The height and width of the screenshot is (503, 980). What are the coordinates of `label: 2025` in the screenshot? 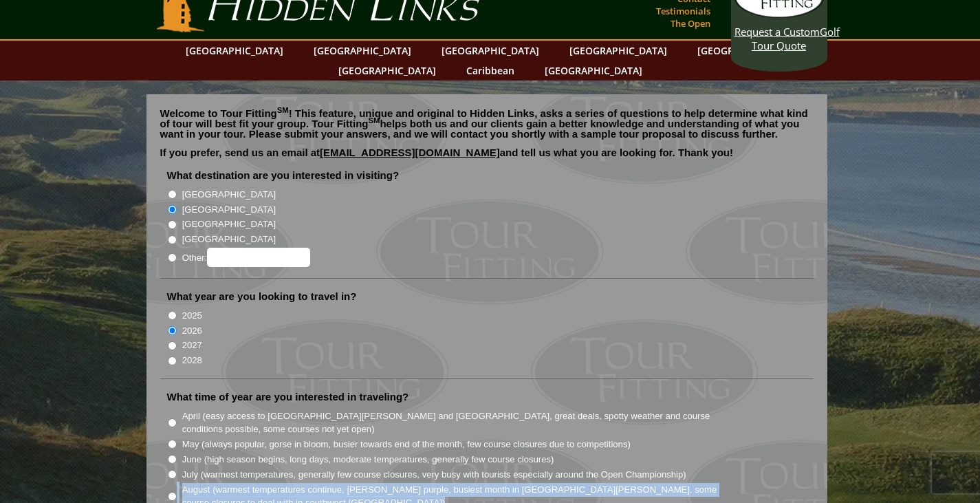 It's located at (192, 316).